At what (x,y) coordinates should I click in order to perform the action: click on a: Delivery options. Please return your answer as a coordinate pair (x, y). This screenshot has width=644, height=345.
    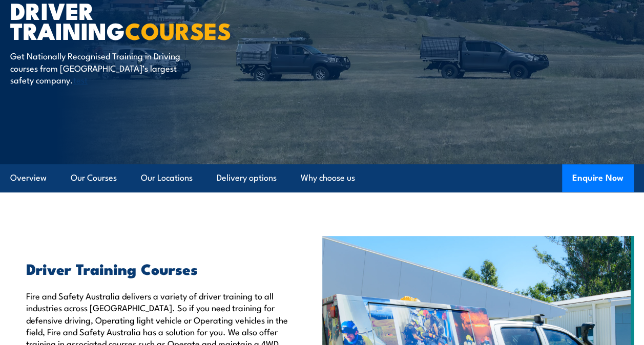
    Looking at the image, I should click on (246, 177).